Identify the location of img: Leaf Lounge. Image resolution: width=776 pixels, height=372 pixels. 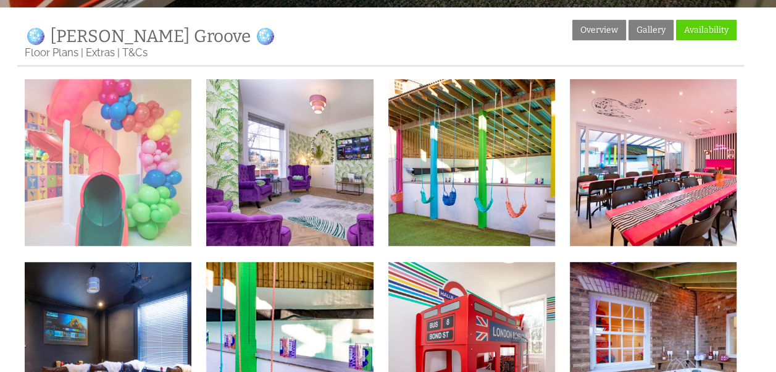
(290, 162).